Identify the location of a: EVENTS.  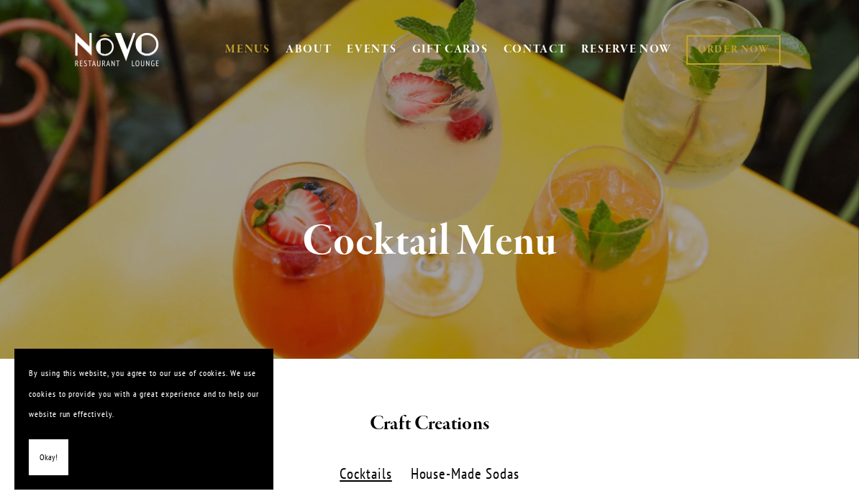
(371, 50).